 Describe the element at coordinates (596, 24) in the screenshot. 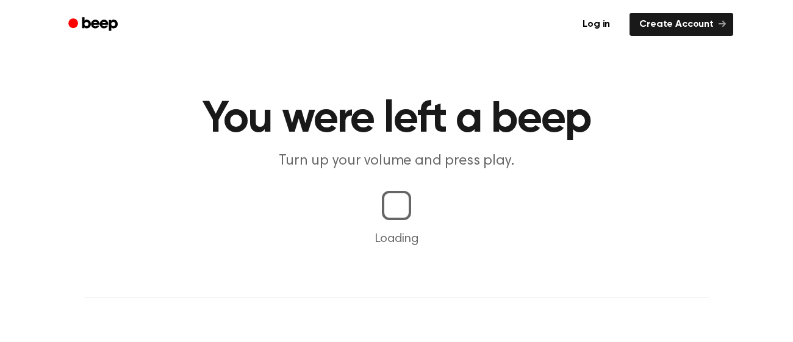

I see `a: Log in` at that location.